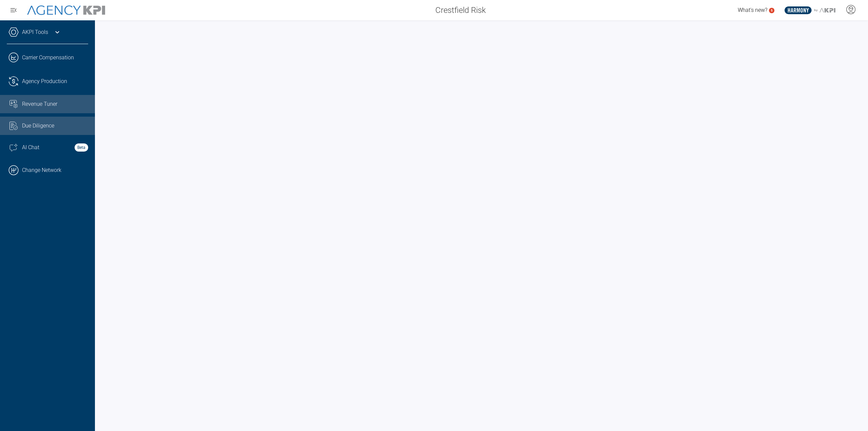 This screenshot has height=431, width=868. I want to click on span: What's new?, so click(753, 10).